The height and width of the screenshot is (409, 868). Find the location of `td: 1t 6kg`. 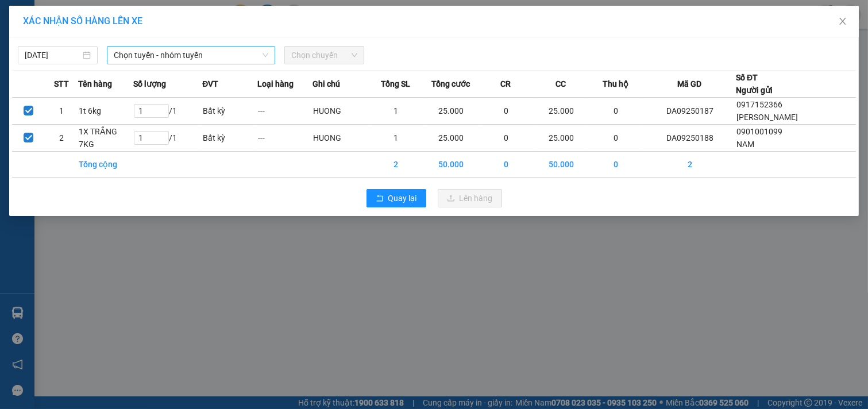

td: 1t 6kg is located at coordinates (105, 111).